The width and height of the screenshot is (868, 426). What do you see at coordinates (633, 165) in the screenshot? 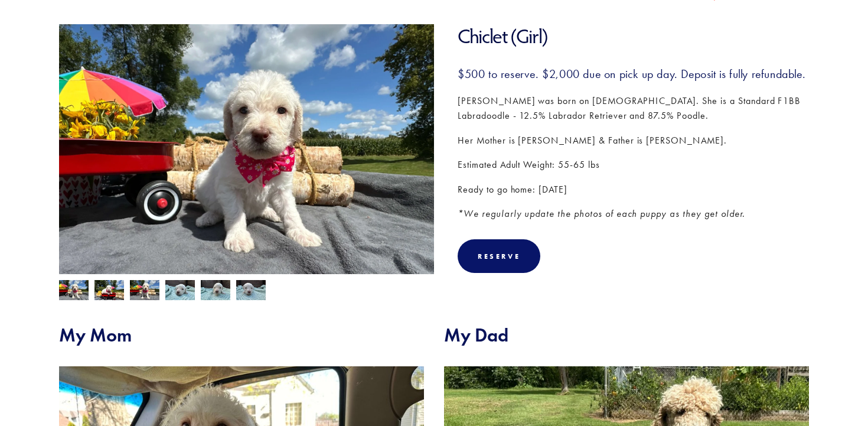
I see `p: Estimated Adult Weight: 55-65 lbs` at bounding box center [633, 165].